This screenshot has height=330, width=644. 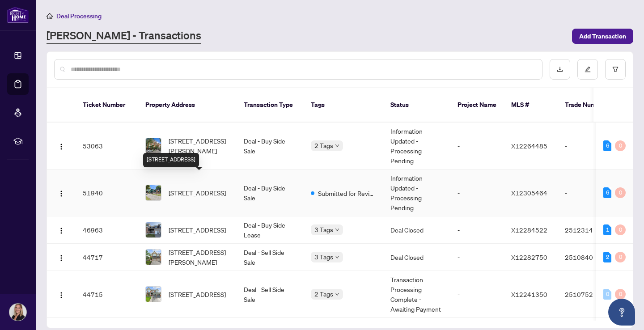 What do you see at coordinates (79, 16) in the screenshot?
I see `span: Deal Processing` at bounding box center [79, 16].